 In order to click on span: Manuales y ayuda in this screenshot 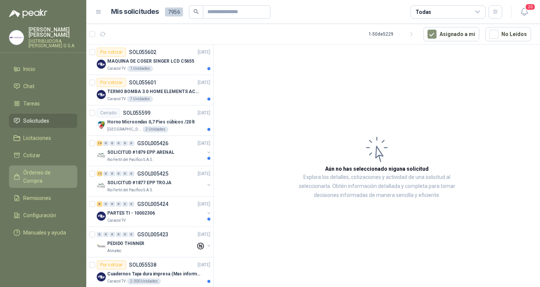, I will do `click(45, 232)`.